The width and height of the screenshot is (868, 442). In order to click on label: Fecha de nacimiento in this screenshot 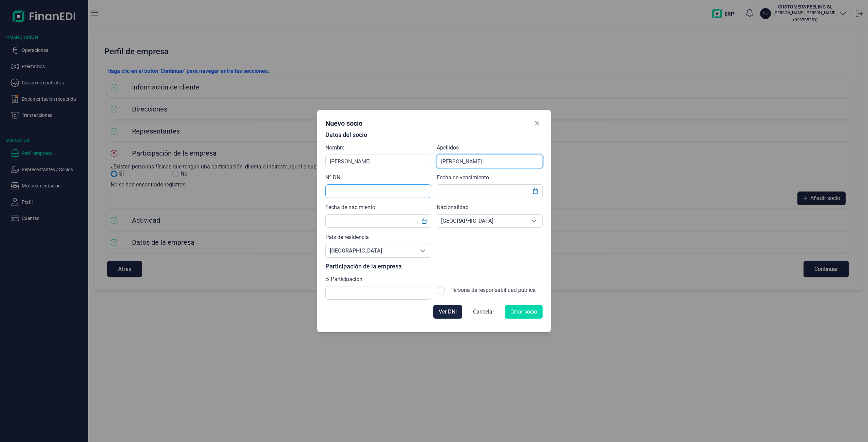, I will do `click(350, 208)`.